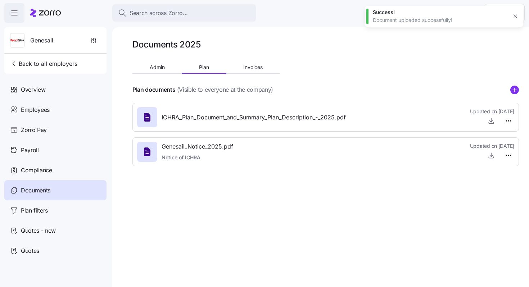  Describe the element at coordinates (33, 90) in the screenshot. I see `span: Overview` at that location.